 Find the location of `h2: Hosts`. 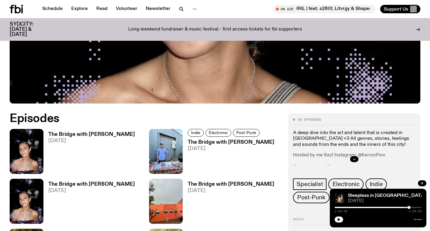

h2: Hosts is located at coordinates (354, 221).